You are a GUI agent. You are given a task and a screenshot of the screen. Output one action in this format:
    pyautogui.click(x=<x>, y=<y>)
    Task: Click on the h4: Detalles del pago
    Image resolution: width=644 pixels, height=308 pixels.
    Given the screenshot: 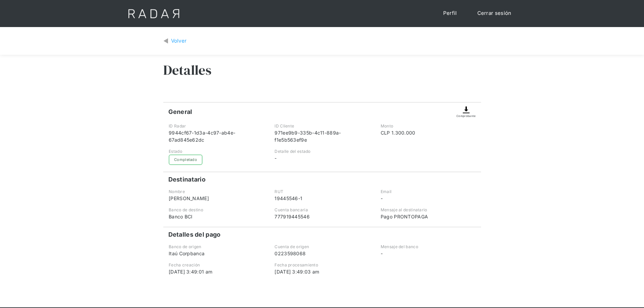 What is the action you would take?
    pyautogui.click(x=194, y=235)
    